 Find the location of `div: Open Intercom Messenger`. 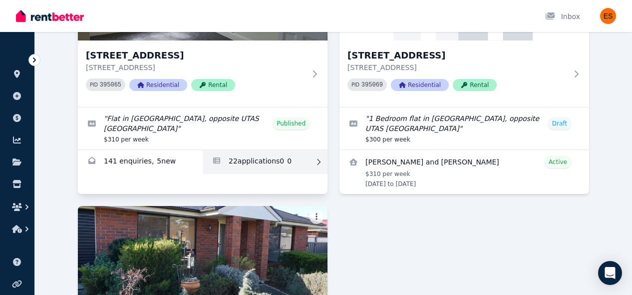

div: Open Intercom Messenger is located at coordinates (610, 273).